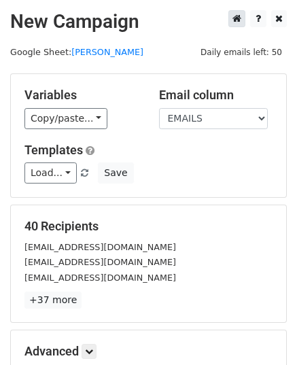  Describe the element at coordinates (77, 52) in the screenshot. I see `small: Google Sheet:` at that location.